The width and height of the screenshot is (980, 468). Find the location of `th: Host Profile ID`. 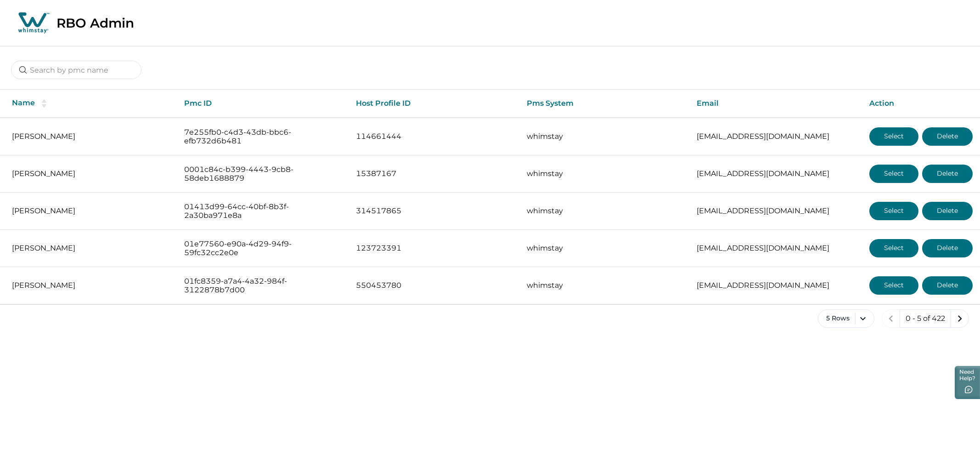

th: Host Profile ID is located at coordinates (434, 104).